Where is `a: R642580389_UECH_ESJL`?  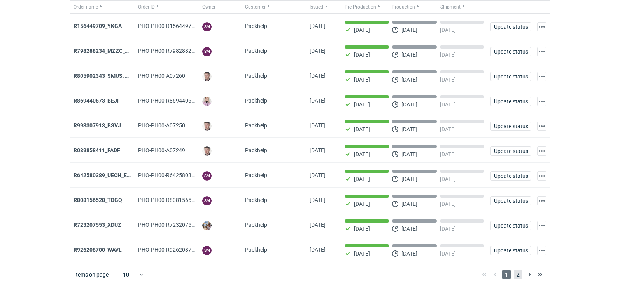 a: R642580389_UECH_ESJL is located at coordinates (105, 175).